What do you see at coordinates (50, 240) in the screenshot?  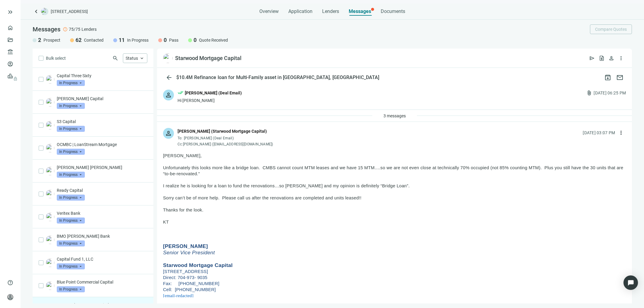 I see `img: 7d74b783-7208-4fd7-9f1e-64c8d6683b0c.png` at bounding box center [50, 240].